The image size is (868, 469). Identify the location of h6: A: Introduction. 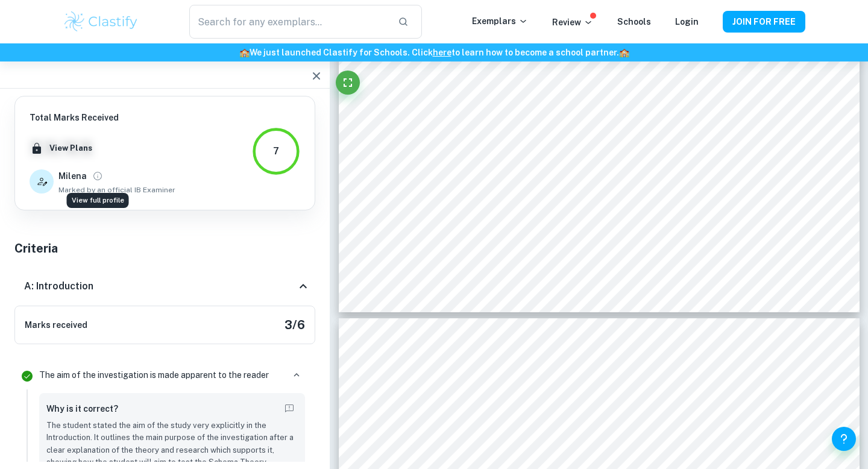
(59, 287).